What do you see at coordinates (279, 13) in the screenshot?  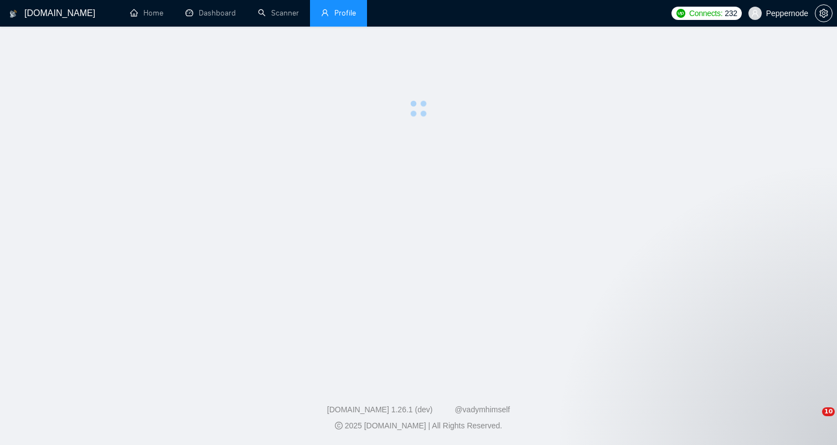 I see `a: searchScanner` at bounding box center [279, 13].